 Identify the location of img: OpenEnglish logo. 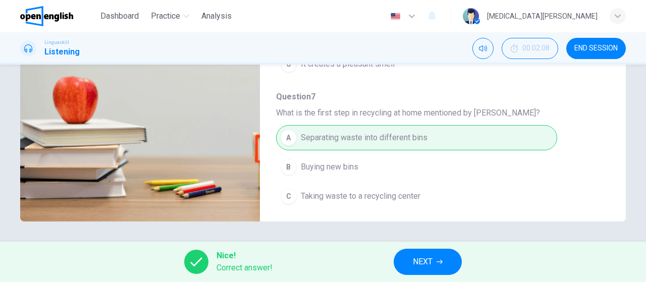
(46, 16).